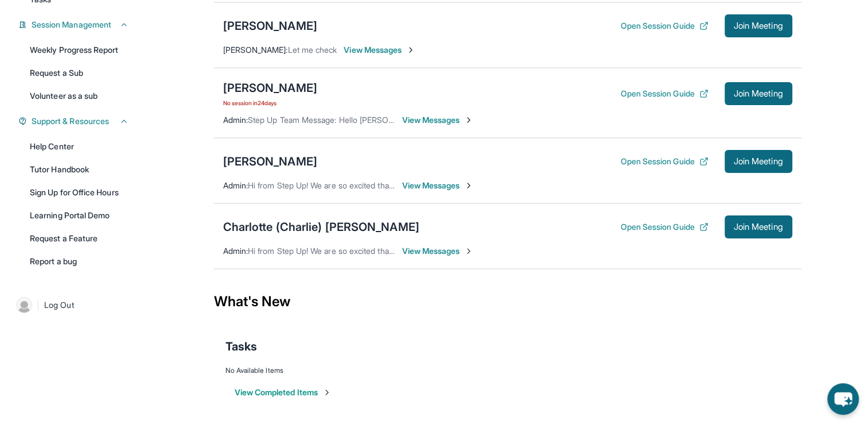  I want to click on button: Support & Resources, so click(77, 121).